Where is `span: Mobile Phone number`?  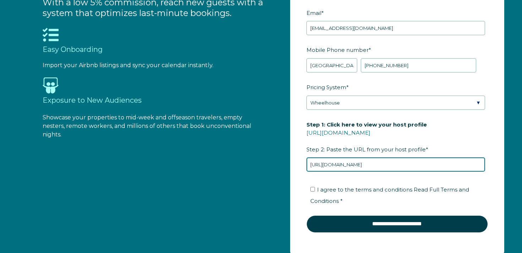 span: Mobile Phone number is located at coordinates (337, 50).